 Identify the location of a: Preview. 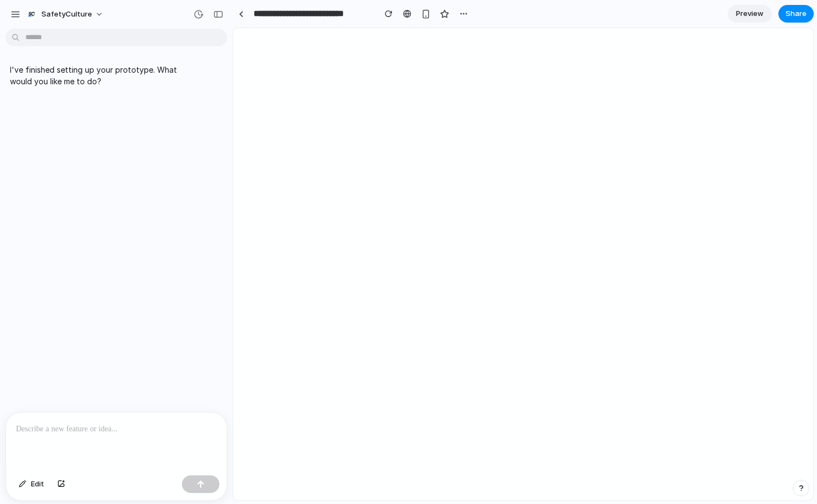
(750, 14).